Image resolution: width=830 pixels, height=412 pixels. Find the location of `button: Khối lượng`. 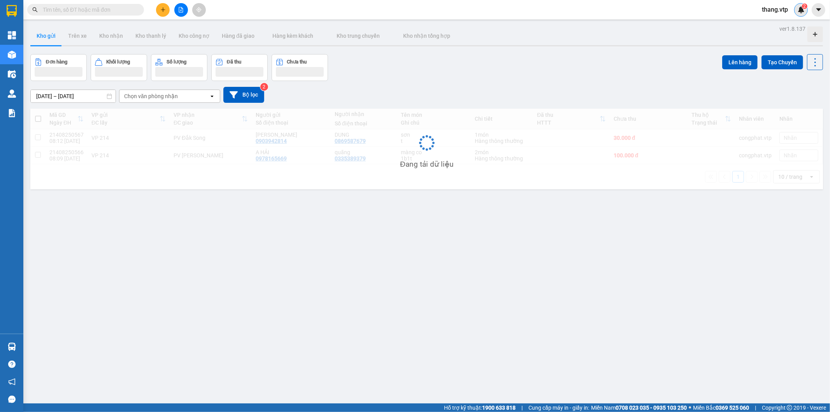

button: Khối lượng is located at coordinates (119, 67).